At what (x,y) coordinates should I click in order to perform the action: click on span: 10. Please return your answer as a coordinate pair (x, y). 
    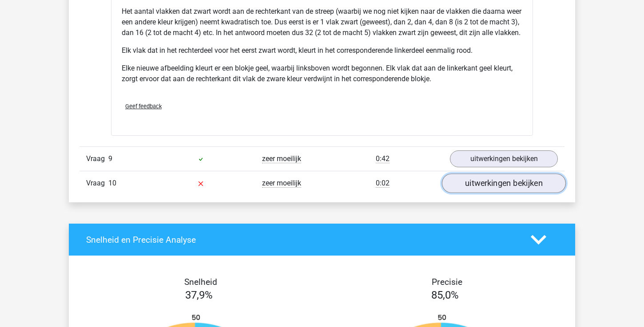
    Looking at the image, I should click on (112, 183).